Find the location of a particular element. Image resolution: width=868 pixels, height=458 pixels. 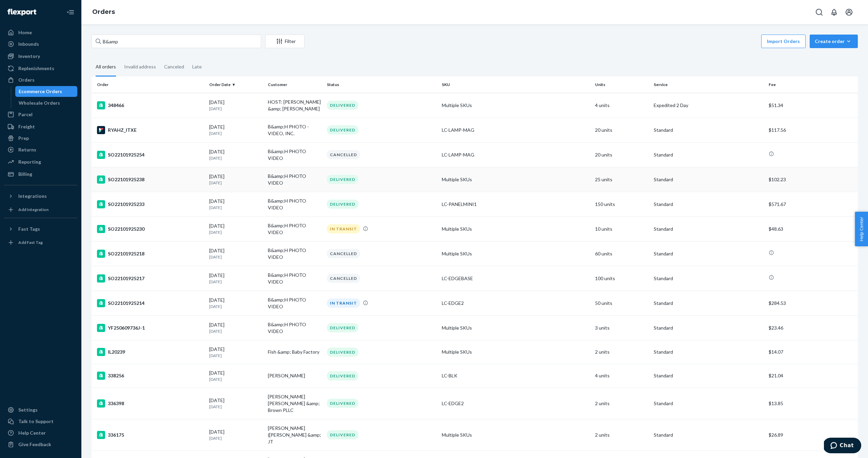

div: LC-BLK is located at coordinates (516, 376).